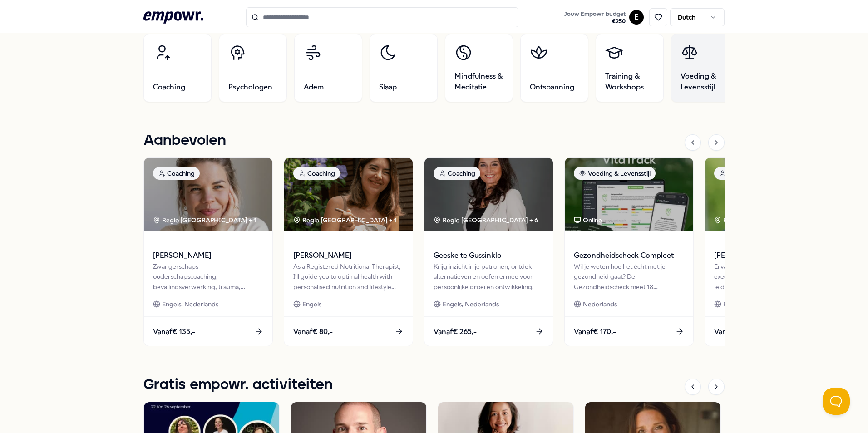 The height and width of the screenshot is (433, 868). I want to click on span: Jouw Empowr budget, so click(595, 14).